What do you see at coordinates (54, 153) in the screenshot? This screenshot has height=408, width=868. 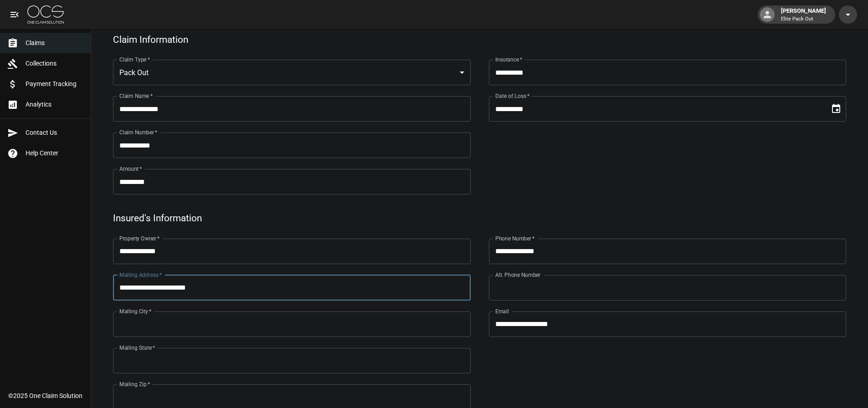 I see `span: Help Center` at bounding box center [54, 153].